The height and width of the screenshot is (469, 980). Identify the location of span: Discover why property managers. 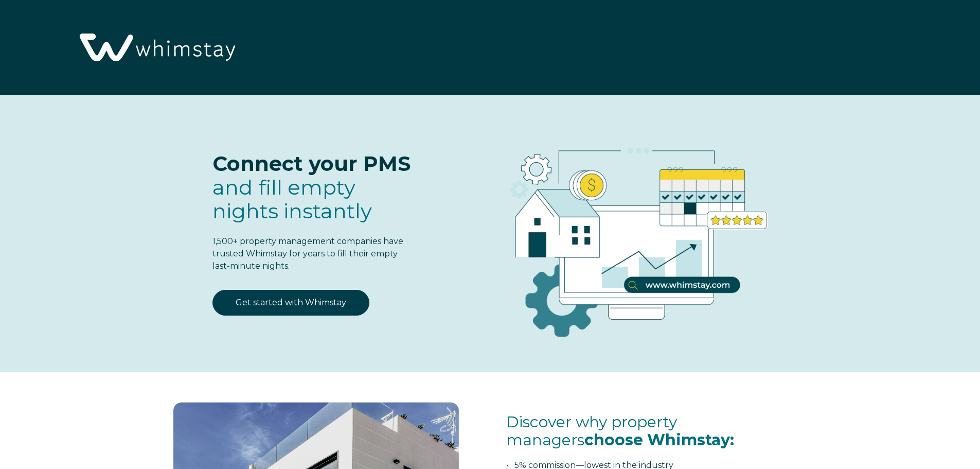
(620, 431).